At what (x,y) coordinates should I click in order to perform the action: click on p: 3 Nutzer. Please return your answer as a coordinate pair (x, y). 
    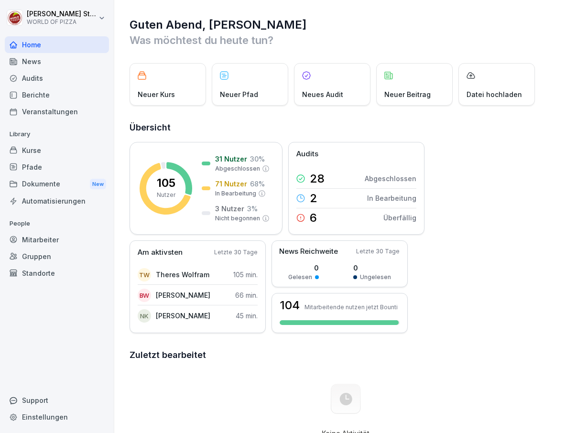
    Looking at the image, I should click on (230, 209).